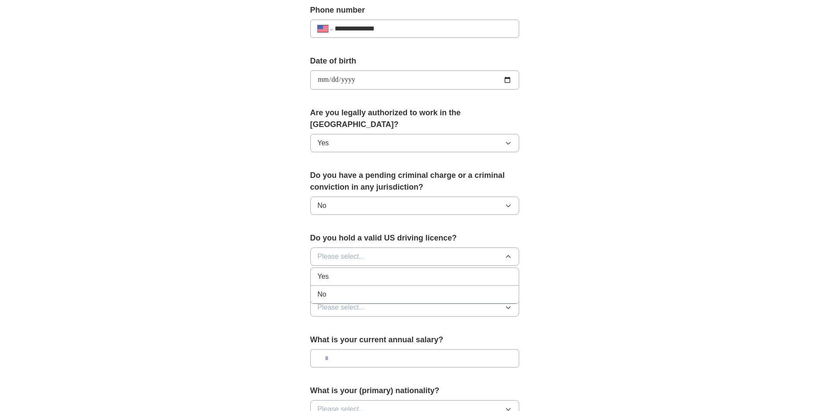  I want to click on label: Date of birth, so click(415, 61).